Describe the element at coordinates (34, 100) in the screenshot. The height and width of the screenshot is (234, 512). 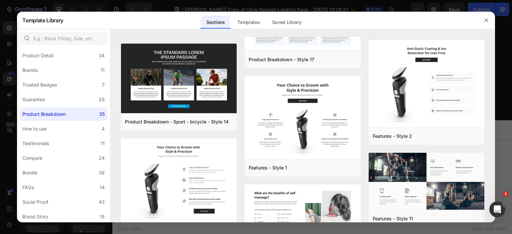
I see `div: Guarantee` at that location.